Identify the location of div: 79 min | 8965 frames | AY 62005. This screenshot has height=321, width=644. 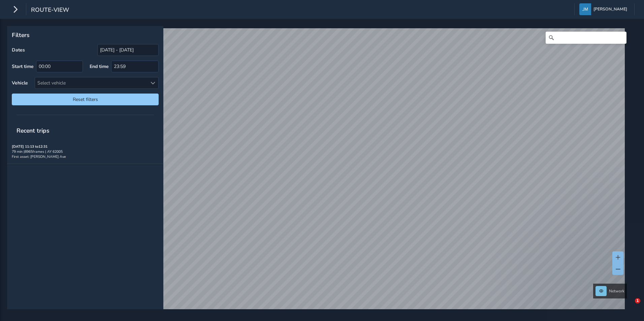
(85, 152).